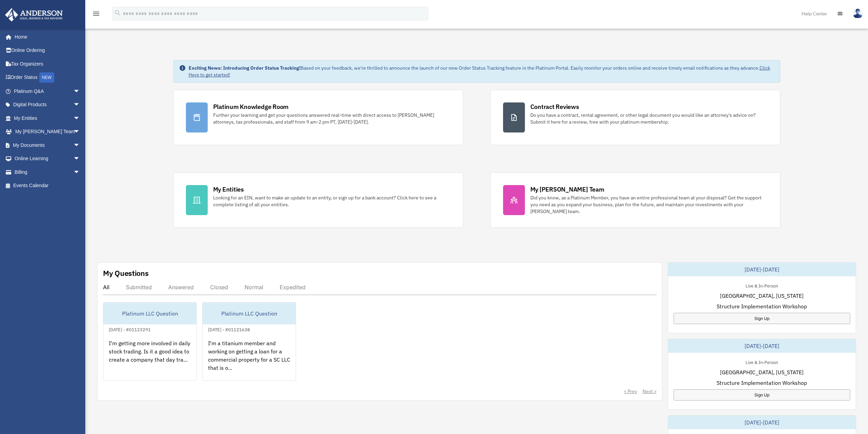 Image resolution: width=868 pixels, height=434 pixels. What do you see at coordinates (293, 287) in the screenshot?
I see `div: Expedited` at bounding box center [293, 287].